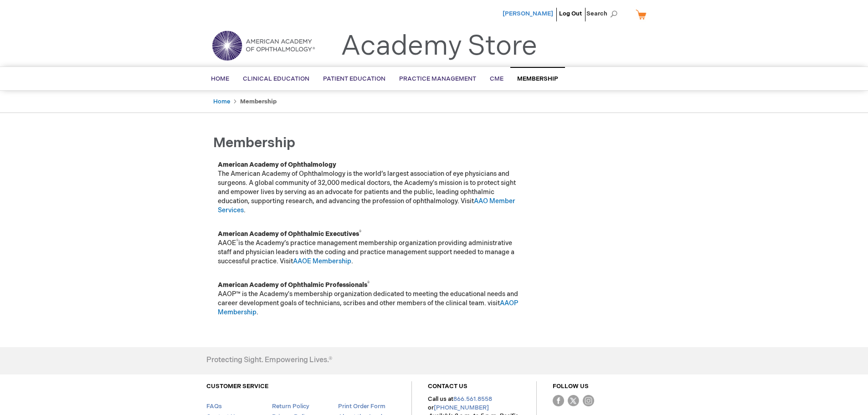 Image resolution: width=868 pixels, height=415 pixels. What do you see at coordinates (570, 386) in the screenshot?
I see `a: FOLLOW US` at bounding box center [570, 386].